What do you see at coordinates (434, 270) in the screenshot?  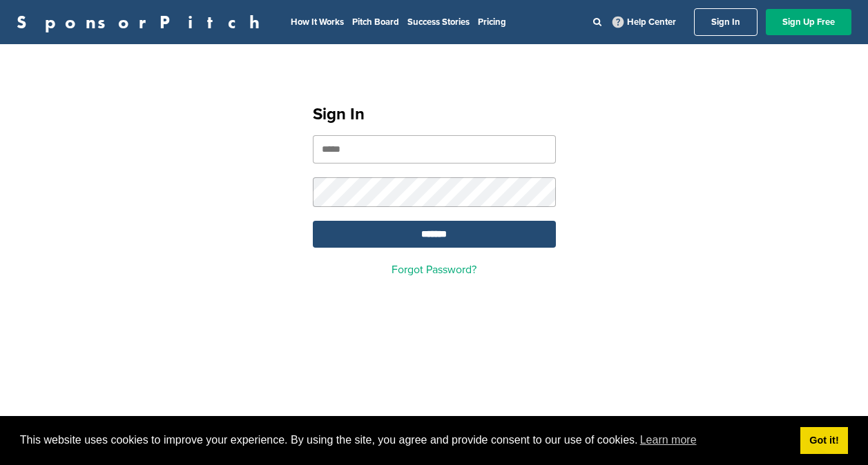 I see `a: Forgot Password?` at bounding box center [434, 270].